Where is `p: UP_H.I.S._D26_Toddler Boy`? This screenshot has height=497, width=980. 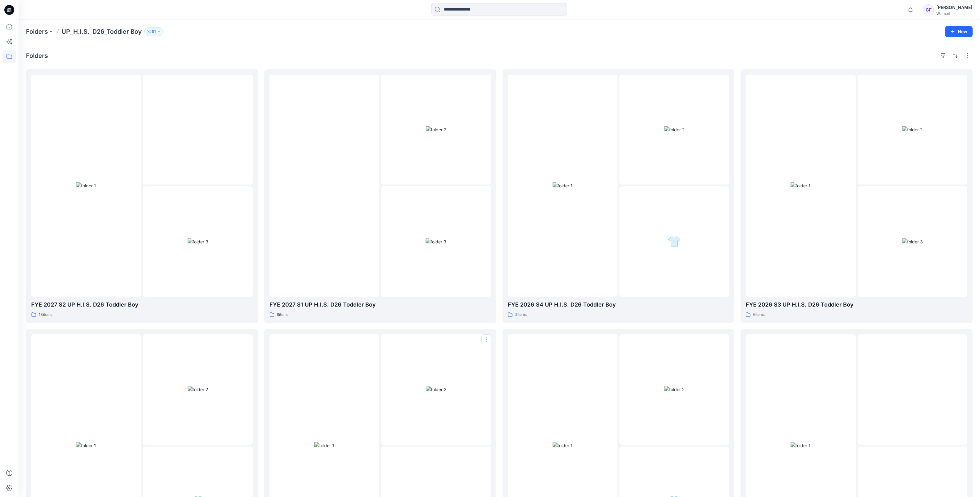
p: UP_H.I.S._D26_Toddler Boy is located at coordinates (102, 31).